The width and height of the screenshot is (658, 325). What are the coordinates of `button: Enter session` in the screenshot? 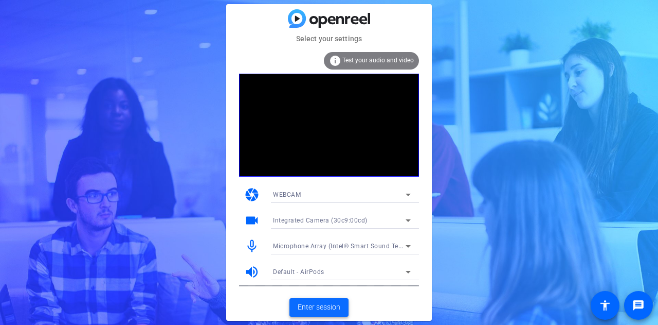 It's located at (319, 307).